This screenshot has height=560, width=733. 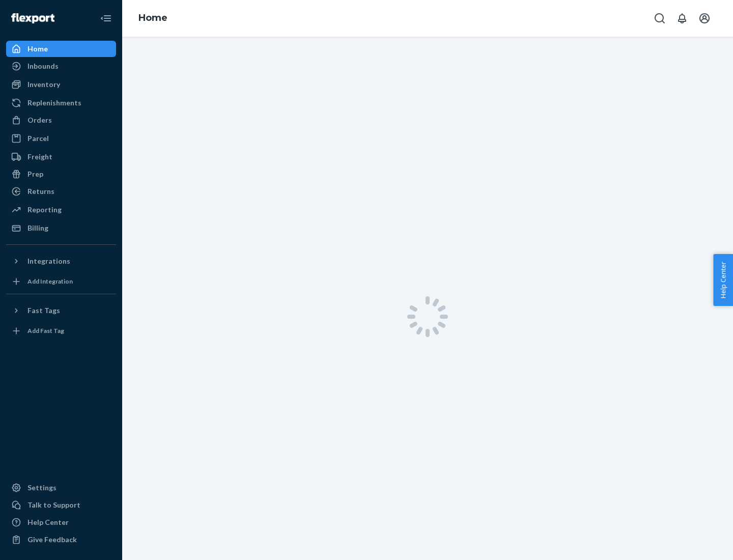 I want to click on button: Open Search Box, so click(x=660, y=18).